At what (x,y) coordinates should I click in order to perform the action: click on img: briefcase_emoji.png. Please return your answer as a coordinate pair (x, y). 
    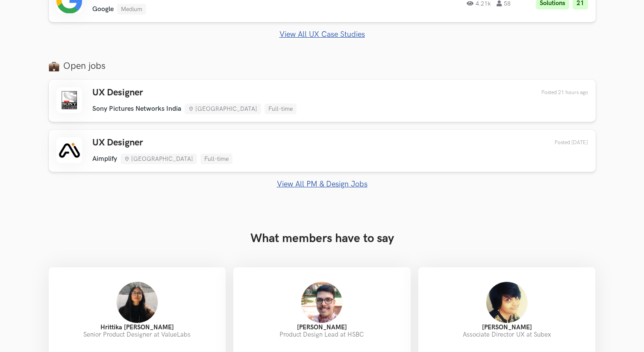
    Looking at the image, I should click on (54, 66).